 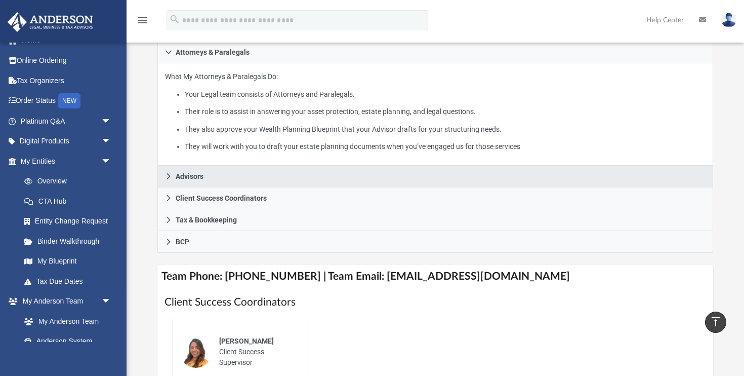 I want to click on a: My Anderson Teamarrow_drop_down, so click(x=64, y=301).